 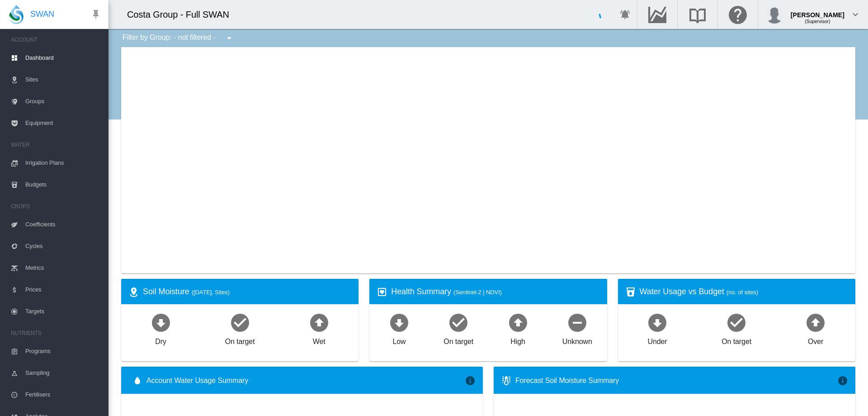 I want to click on span: Cycles, so click(x=63, y=246).